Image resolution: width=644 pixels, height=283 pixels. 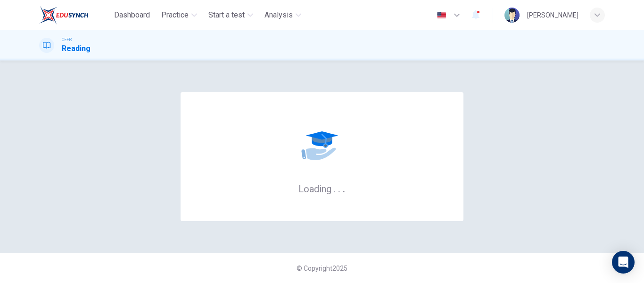 I want to click on button: Start a test, so click(x=230, y=15).